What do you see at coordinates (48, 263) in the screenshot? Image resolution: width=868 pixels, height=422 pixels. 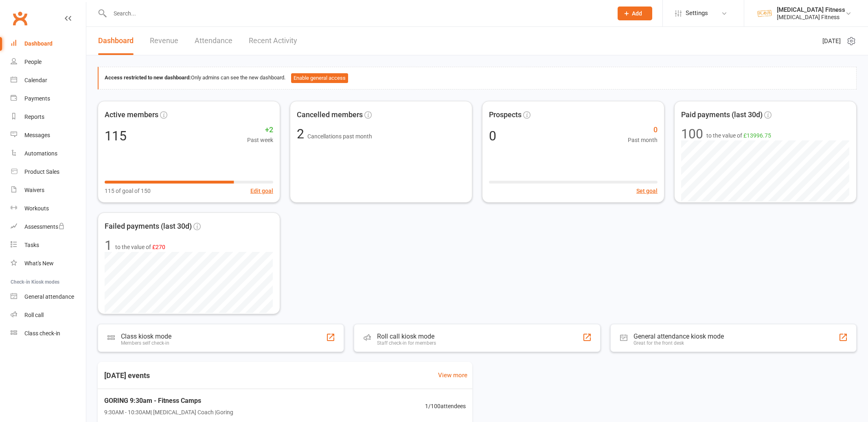 I see `a: What's New` at bounding box center [48, 263].